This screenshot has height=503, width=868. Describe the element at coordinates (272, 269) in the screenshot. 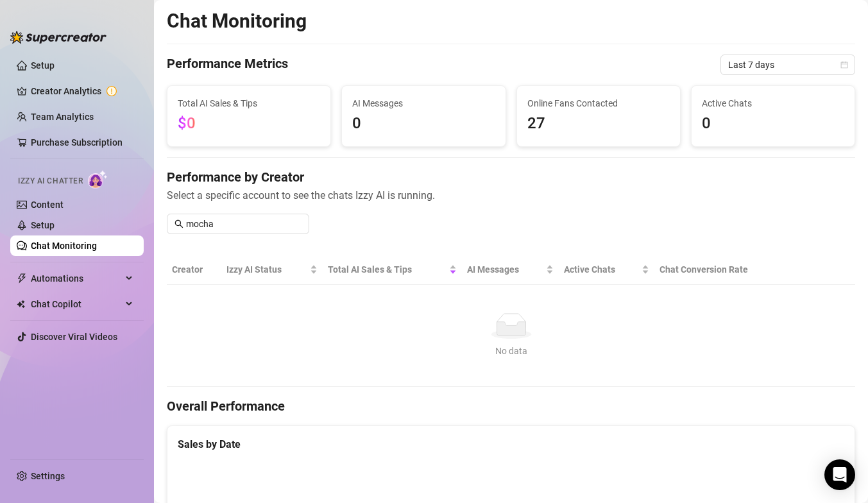

I see `th: Izzy AI Status` at that location.